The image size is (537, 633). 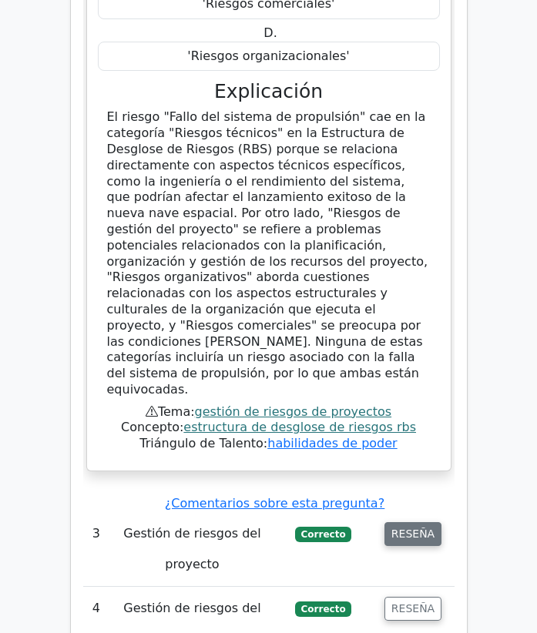 I want to click on div: 'Riesgos organizacionales', so click(x=269, y=56).